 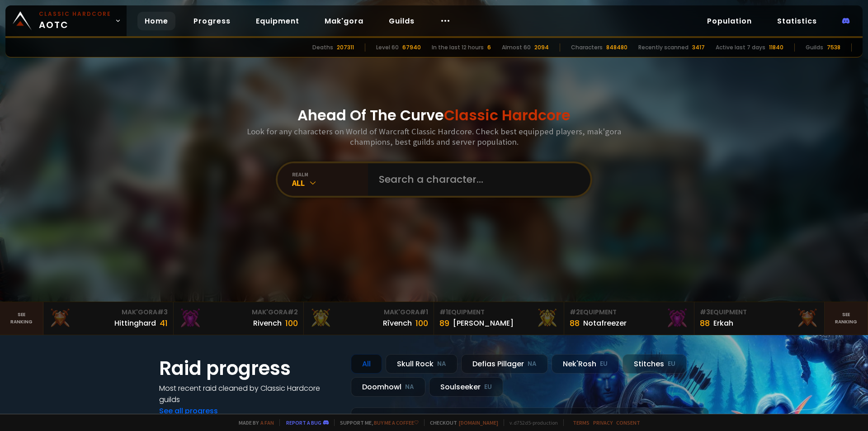 What do you see at coordinates (396, 422) in the screenshot?
I see `a: Buy me a coffee` at bounding box center [396, 422].